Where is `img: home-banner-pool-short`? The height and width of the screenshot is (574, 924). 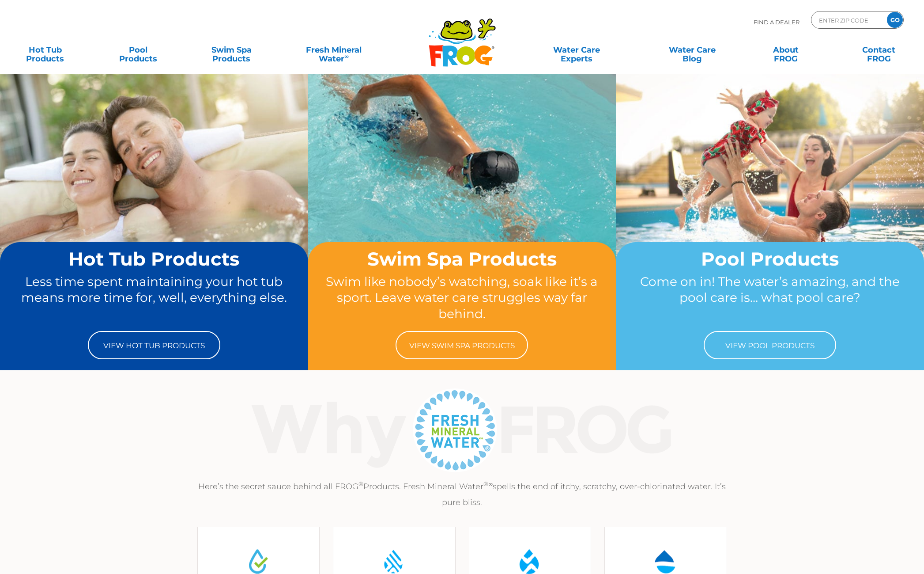
img: home-banner-pool-short is located at coordinates (770, 189).